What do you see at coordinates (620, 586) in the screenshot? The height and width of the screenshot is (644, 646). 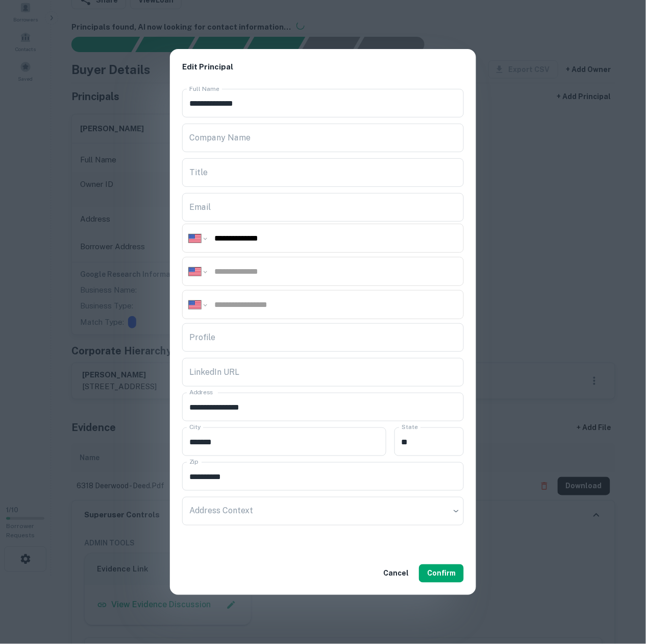 I see `div: Chat Widget` at bounding box center [620, 586].